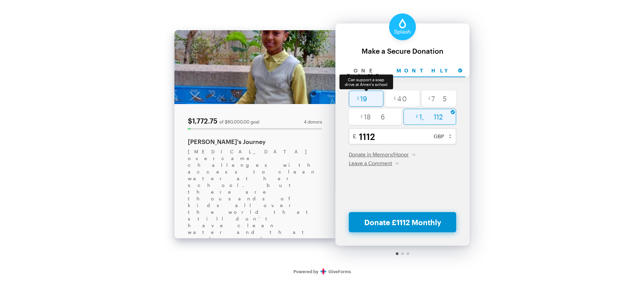 The height and width of the screenshot is (298, 644). I want to click on div: Make a Secure Donation, so click(403, 51).